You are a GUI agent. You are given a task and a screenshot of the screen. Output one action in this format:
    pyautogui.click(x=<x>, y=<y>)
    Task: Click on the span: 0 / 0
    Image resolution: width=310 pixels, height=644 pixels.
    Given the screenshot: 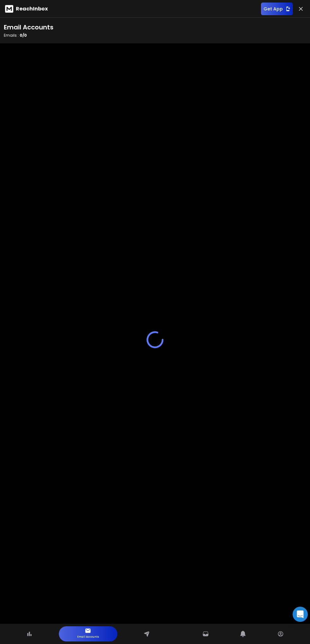 What is the action you would take?
    pyautogui.click(x=23, y=35)
    